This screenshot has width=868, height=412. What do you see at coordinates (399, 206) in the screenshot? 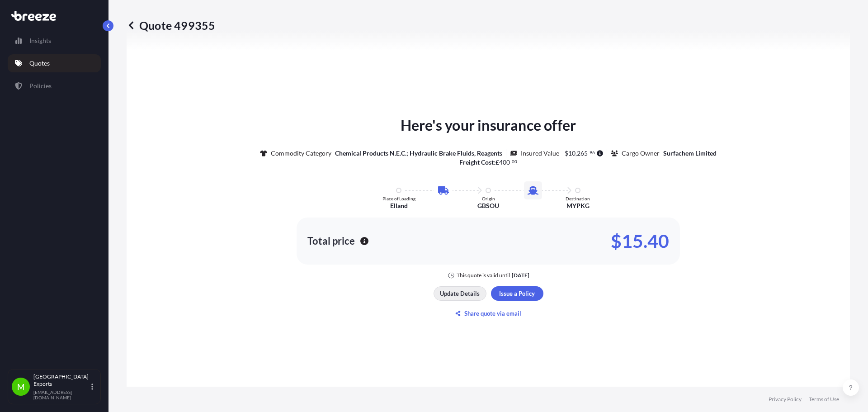
I see `p: Elland` at bounding box center [399, 206].